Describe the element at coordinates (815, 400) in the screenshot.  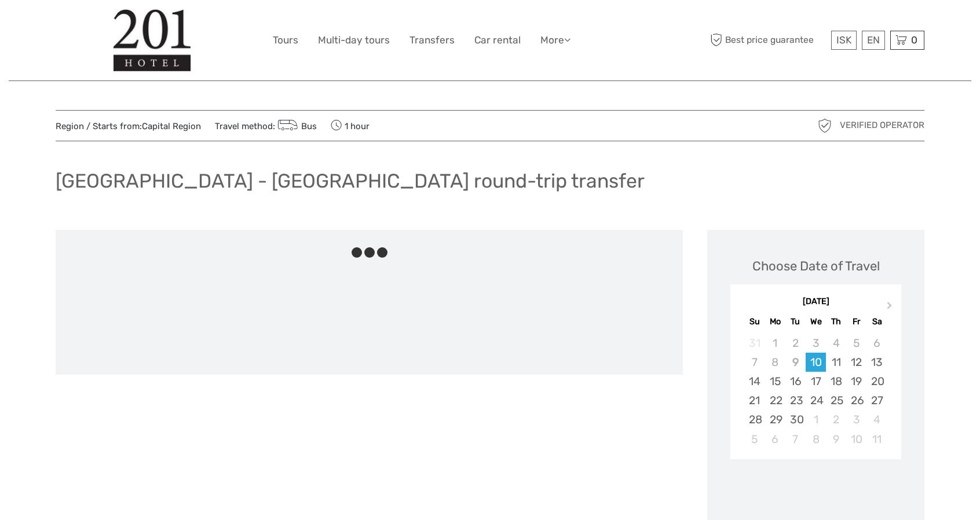
I see `div: Choose Wednesday, September 24th, 2025` at that location.